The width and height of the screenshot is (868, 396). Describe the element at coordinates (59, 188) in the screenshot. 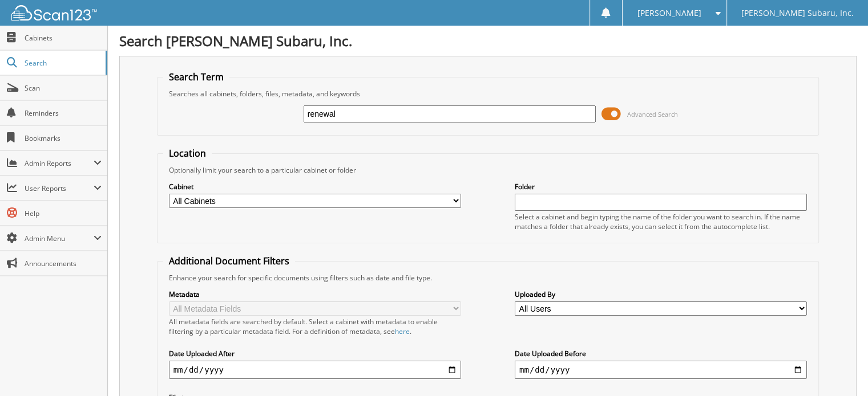

I see `span: User Reports` at that location.